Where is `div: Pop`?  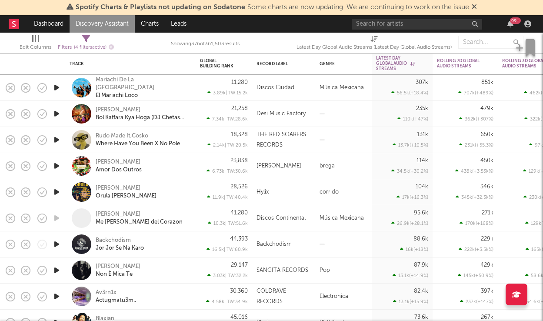 div: Pop is located at coordinates (344, 271).